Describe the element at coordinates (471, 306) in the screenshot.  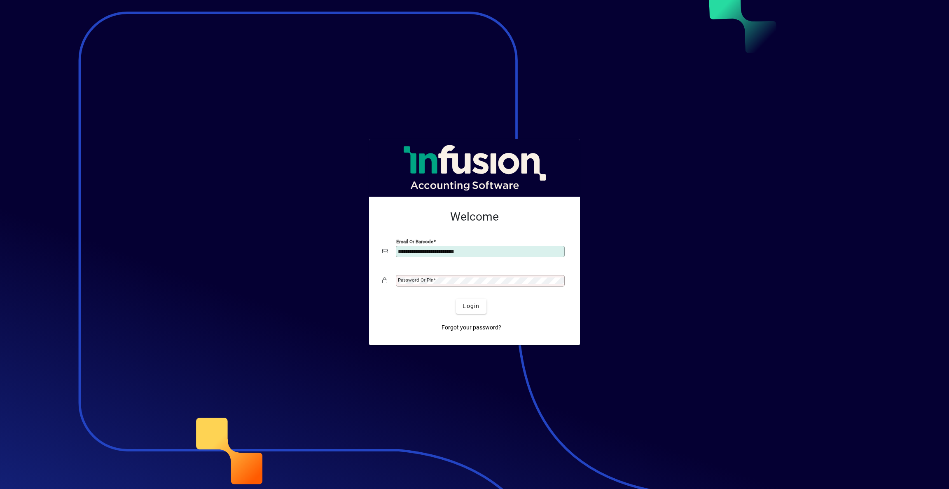
I see `button: Login` at that location.